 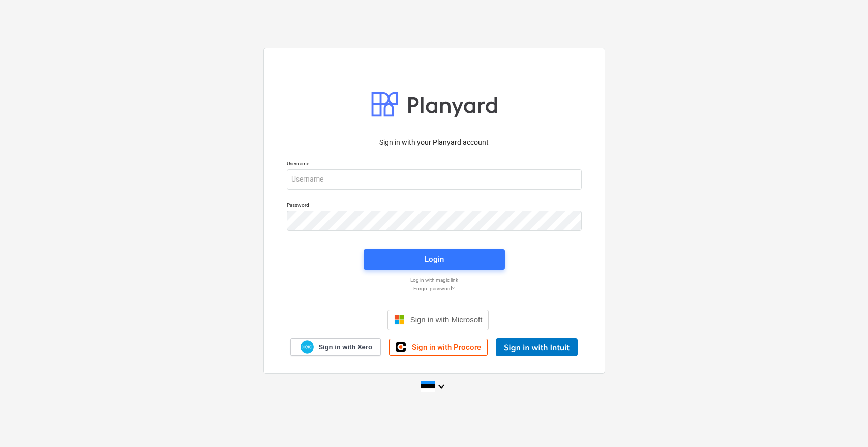 I want to click on button: Login, so click(x=434, y=260).